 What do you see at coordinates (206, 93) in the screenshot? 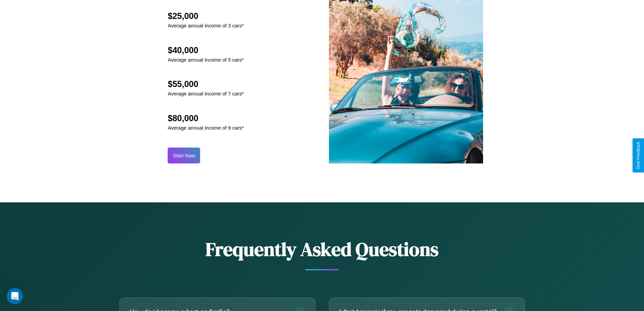
I see `p: Average annual income of 7 cars*` at bounding box center [206, 93].